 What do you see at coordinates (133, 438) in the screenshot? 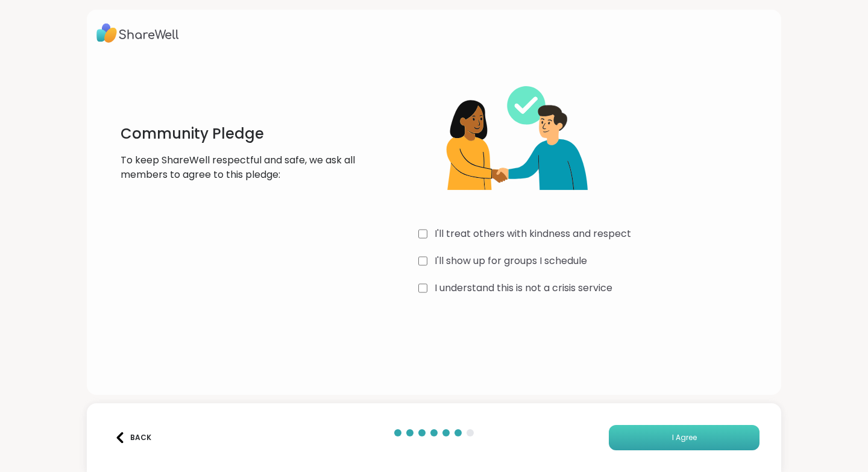
I see `button: Back` at bounding box center [133, 438].